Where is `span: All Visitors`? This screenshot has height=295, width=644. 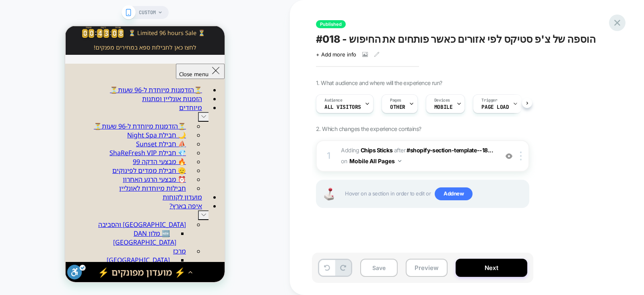
span: All Visitors is located at coordinates (343, 107).